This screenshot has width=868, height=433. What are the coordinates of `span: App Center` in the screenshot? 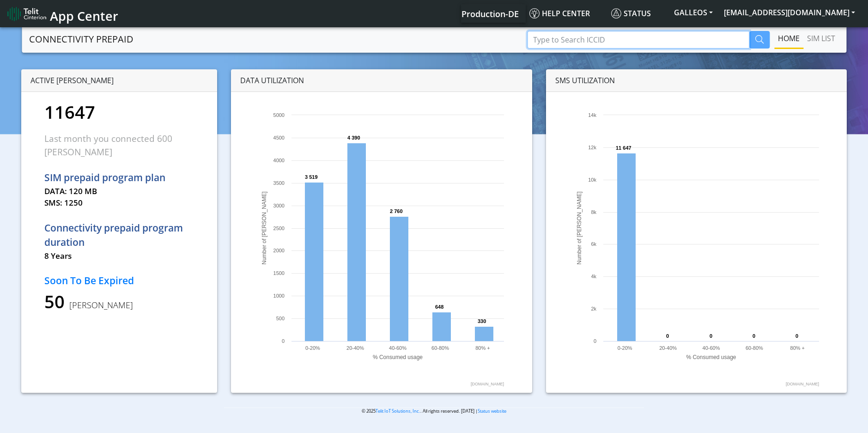 It's located at (84, 16).